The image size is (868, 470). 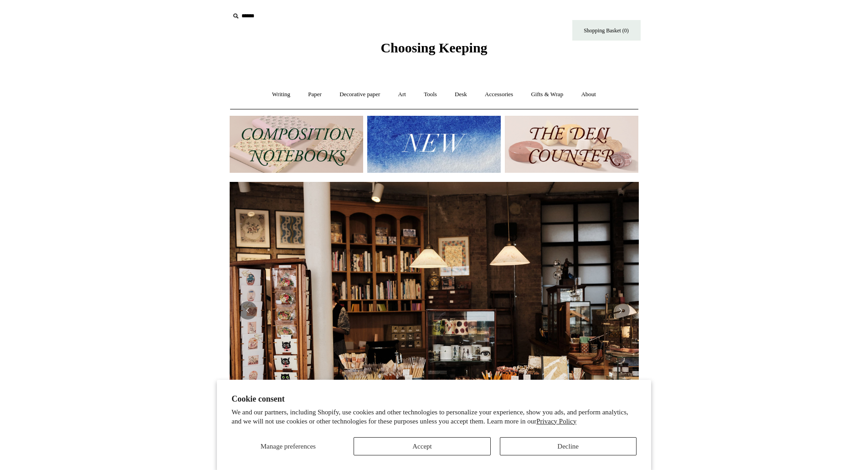 What do you see at coordinates (568, 446) in the screenshot?
I see `button: Decline` at bounding box center [568, 446].